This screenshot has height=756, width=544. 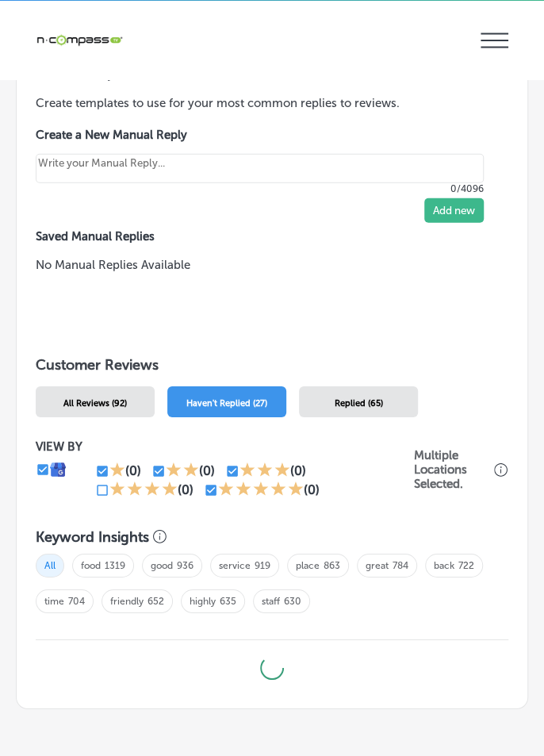 I want to click on a: 704, so click(x=76, y=601).